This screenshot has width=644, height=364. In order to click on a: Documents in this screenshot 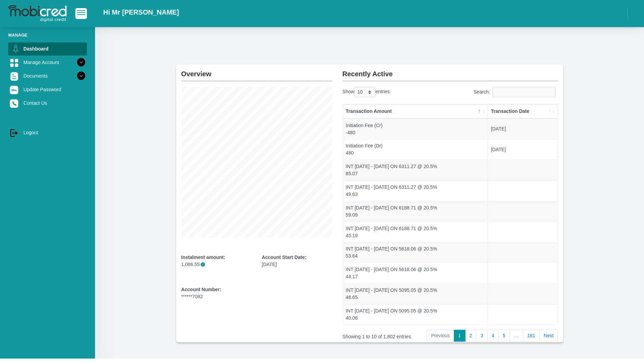, I will do `click(47, 76)`.